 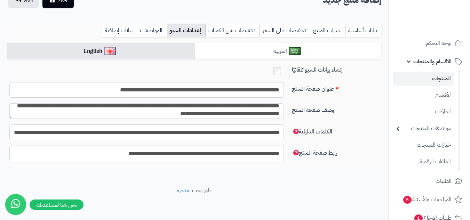 I want to click on a: الماركات, so click(x=423, y=112).